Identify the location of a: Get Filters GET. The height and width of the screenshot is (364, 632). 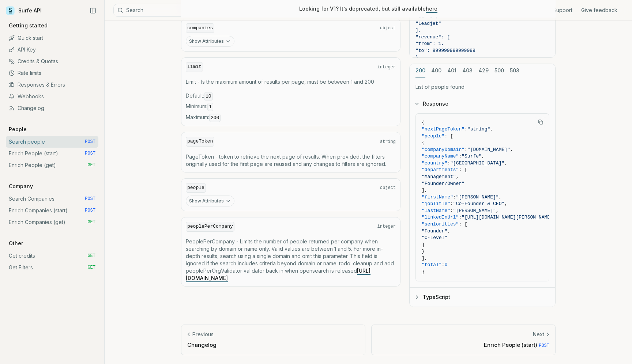
(52, 268).